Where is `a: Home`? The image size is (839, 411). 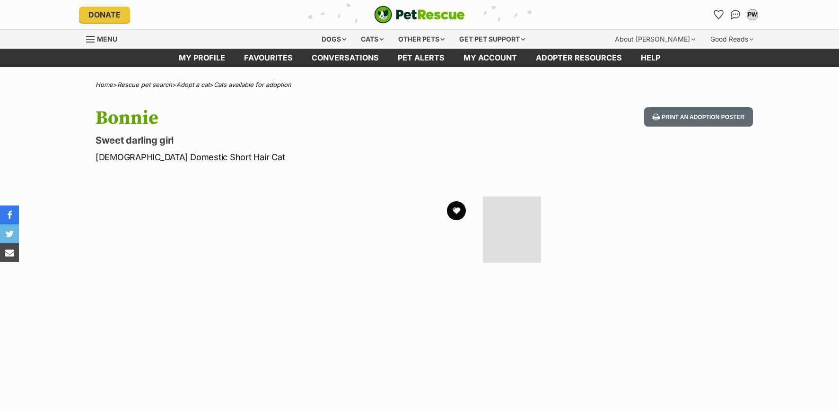 a: Home is located at coordinates (104, 85).